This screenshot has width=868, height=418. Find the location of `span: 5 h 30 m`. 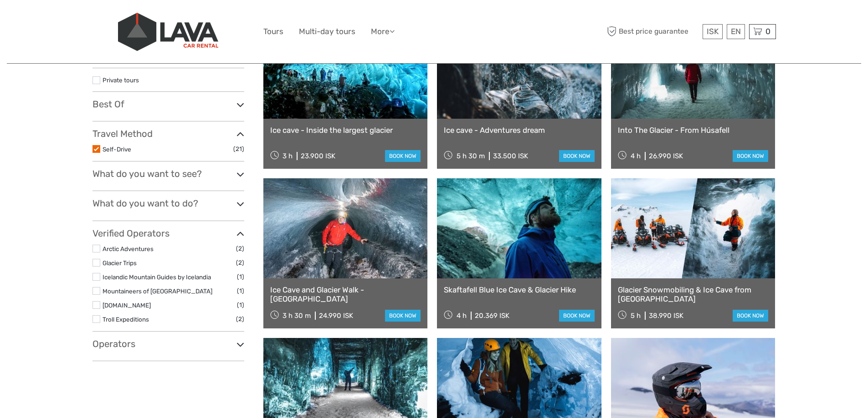

span: 5 h 30 m is located at coordinates (470, 156).